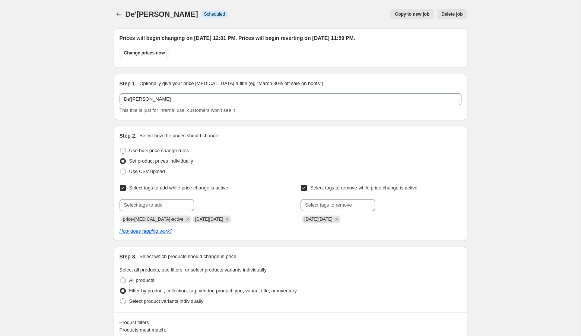  What do you see at coordinates (161, 161) in the screenshot?
I see `span: Set product prices individually` at bounding box center [161, 161].